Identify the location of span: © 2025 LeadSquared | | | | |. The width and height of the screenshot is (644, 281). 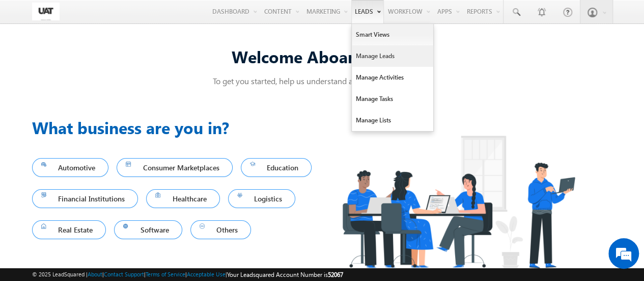
(187, 274).